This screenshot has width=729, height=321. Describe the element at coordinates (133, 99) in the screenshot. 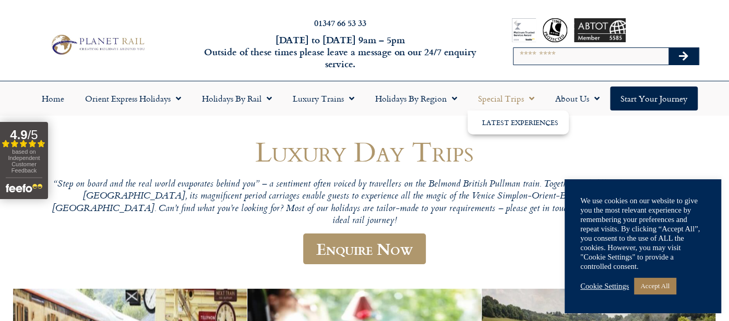

I see `a: Orient Express Holidays` at that location.